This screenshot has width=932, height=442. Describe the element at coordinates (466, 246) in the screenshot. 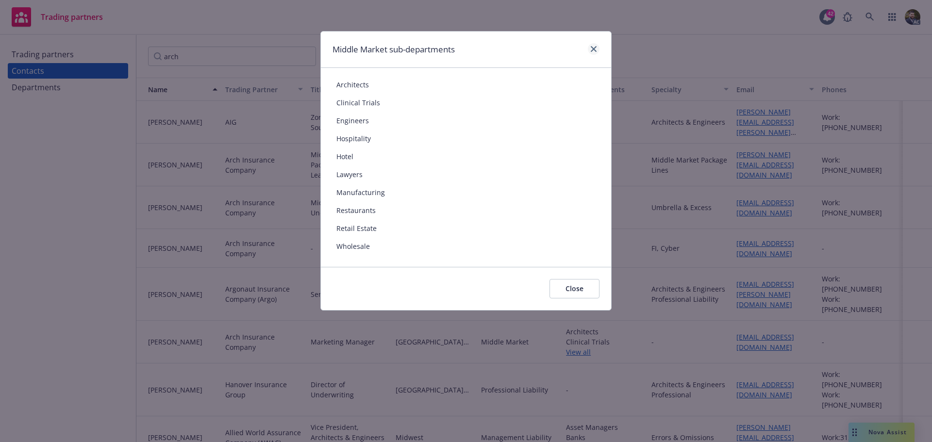

I see `span: Wholesale` at that location.